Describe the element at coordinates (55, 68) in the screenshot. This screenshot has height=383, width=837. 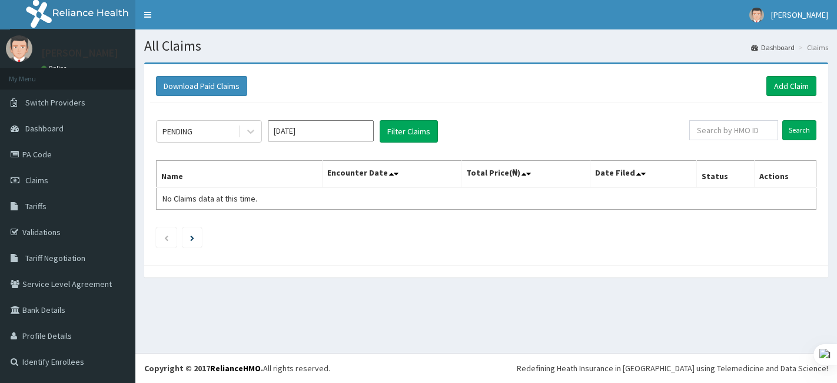
I see `a: Online` at that location.